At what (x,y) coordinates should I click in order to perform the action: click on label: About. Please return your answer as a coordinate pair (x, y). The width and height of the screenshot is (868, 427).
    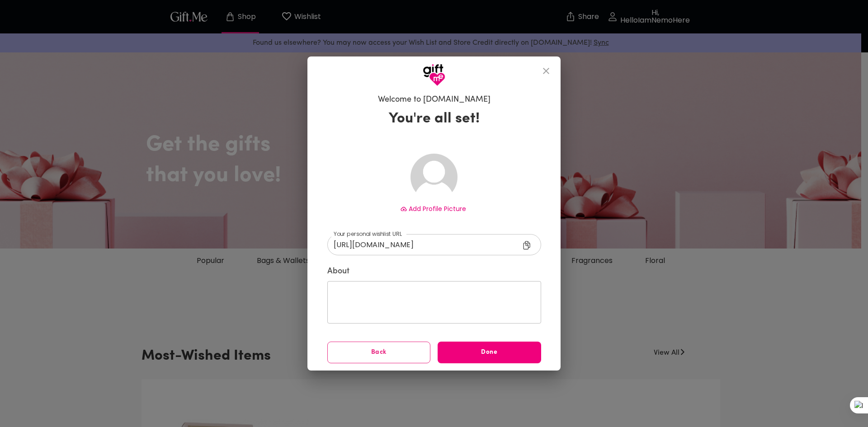
    Looking at the image, I should click on (434, 272).